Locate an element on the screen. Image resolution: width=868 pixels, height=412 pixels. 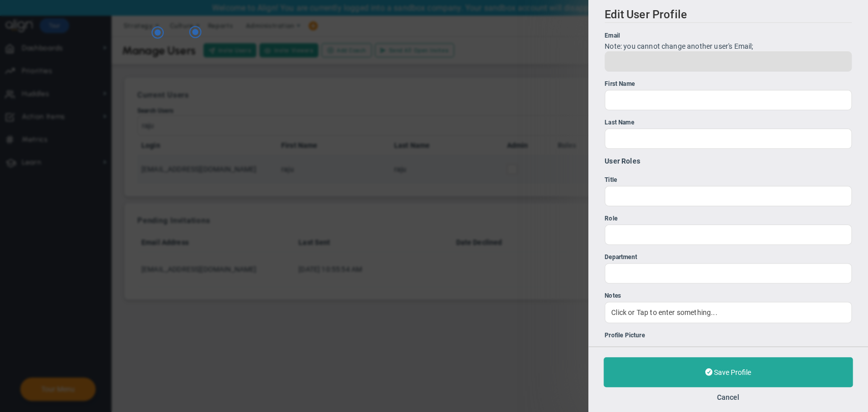
input: Title is located at coordinates (728, 196).